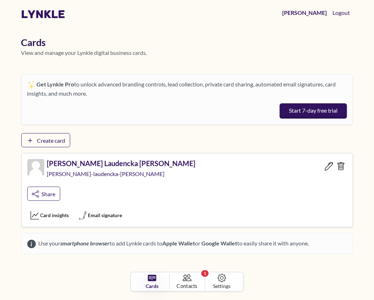 This screenshot has height=300, width=374. Describe the element at coordinates (179, 243) in the screenshot. I see `strong: Apple Wallet` at that location.